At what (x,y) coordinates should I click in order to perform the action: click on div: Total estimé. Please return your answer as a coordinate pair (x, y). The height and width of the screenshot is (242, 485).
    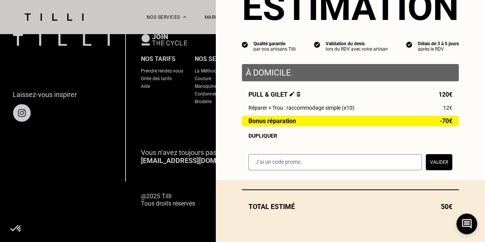
    Looking at the image, I should click on (350, 207).